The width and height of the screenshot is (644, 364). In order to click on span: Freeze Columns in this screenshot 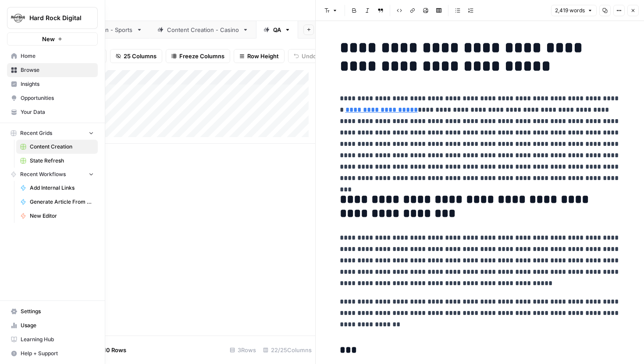, I will do `click(202, 56)`.